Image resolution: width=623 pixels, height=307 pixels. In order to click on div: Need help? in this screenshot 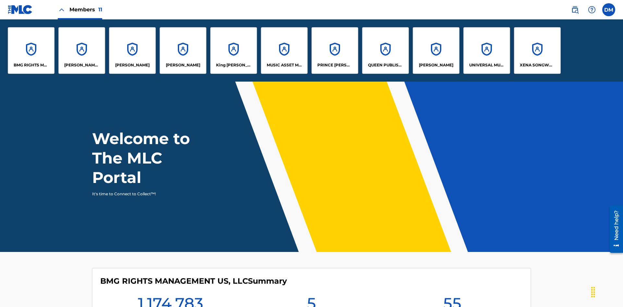, I will do `click(11, 23)`.